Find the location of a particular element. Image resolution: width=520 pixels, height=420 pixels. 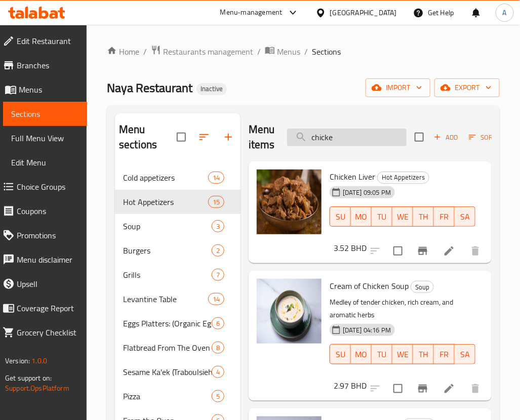

h6: 3.52 BHD is located at coordinates (350, 248).